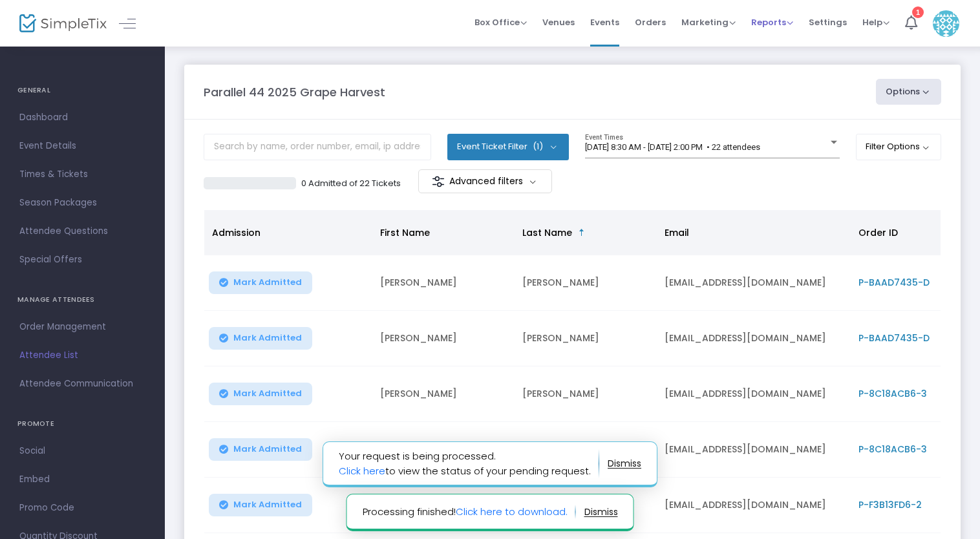  Describe the element at coordinates (876, 22) in the screenshot. I see `span: Help` at that location.